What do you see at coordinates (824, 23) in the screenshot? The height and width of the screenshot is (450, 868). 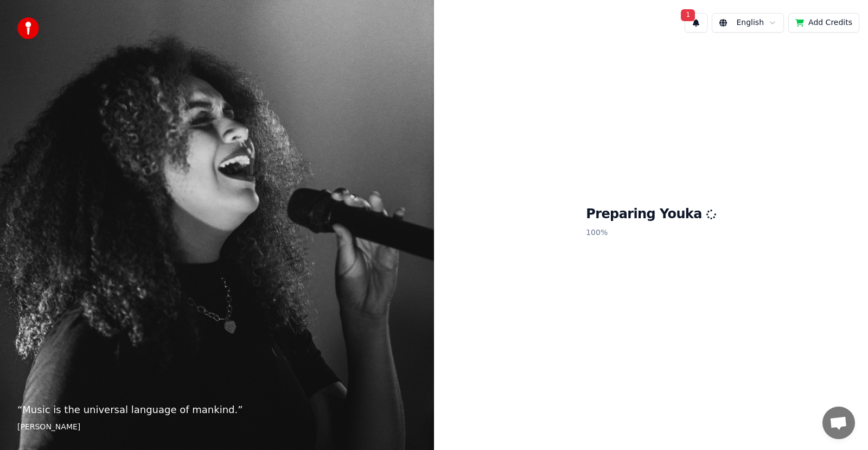 I see `button: Add Credits` at bounding box center [824, 23].